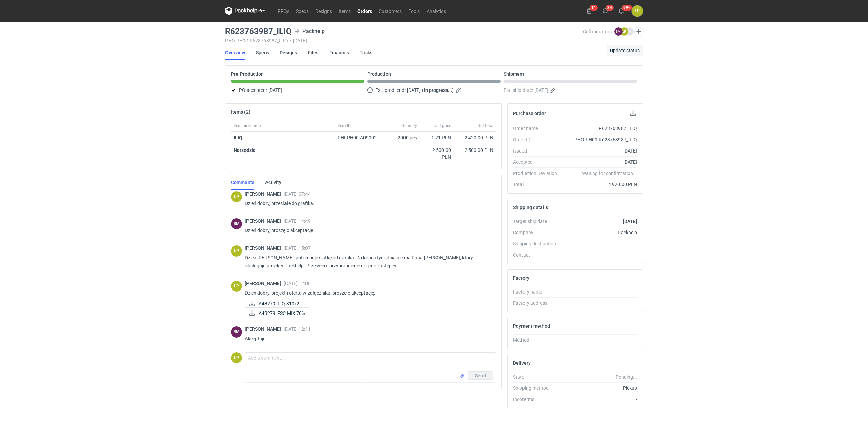  What do you see at coordinates (436, 11) in the screenshot?
I see `a: Analytics` at bounding box center [436, 11].